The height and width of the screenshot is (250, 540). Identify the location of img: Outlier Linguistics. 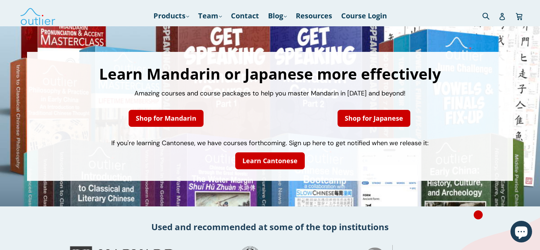
(38, 16).